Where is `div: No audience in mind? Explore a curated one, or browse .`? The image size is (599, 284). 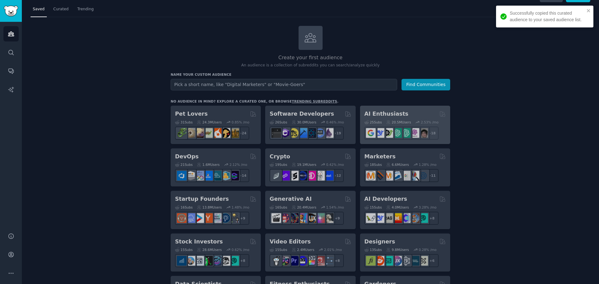 div: No audience in mind? Explore a curated one, or browse . is located at coordinates (255, 101).